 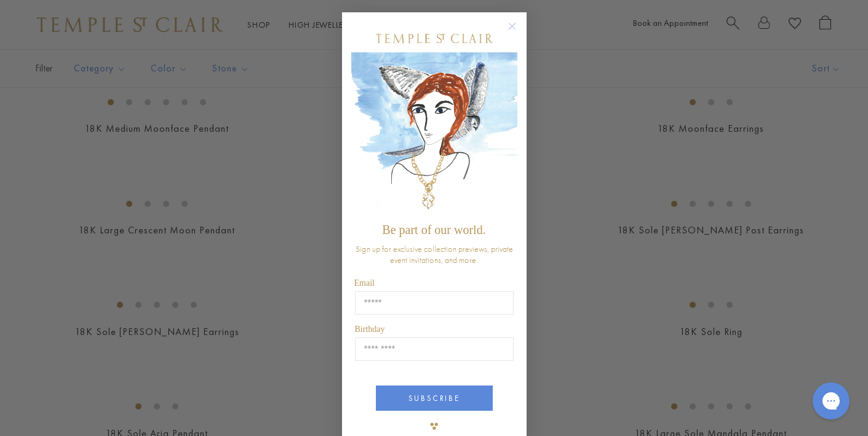 I want to click on span: Sign up for exclusive collection previews, private event invitations, and more., so click(x=435, y=255).